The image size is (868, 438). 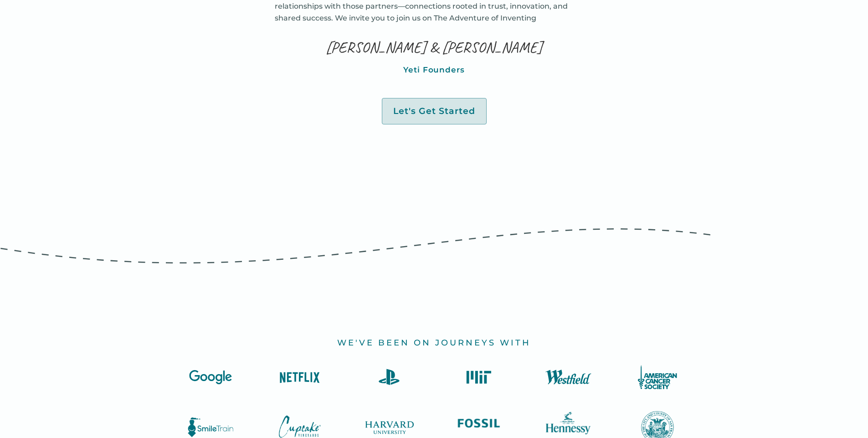 What do you see at coordinates (389, 377) in the screenshot?
I see `img: Playstation logo` at bounding box center [389, 377].